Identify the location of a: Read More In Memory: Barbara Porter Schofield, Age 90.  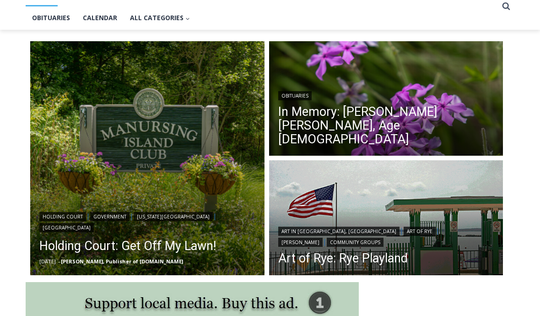
(386, 100).